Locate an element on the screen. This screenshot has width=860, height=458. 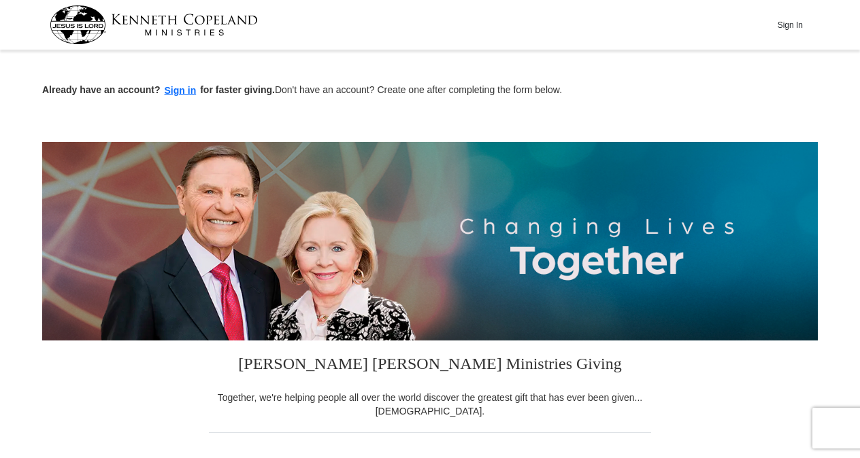
button: Sign In is located at coordinates (790, 24).